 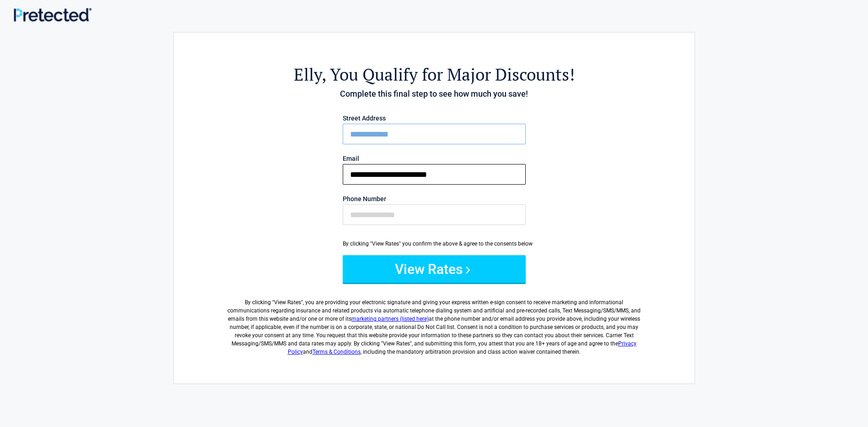 What do you see at coordinates (434, 199) in the screenshot?
I see `label: Phone Number` at bounding box center [434, 199].